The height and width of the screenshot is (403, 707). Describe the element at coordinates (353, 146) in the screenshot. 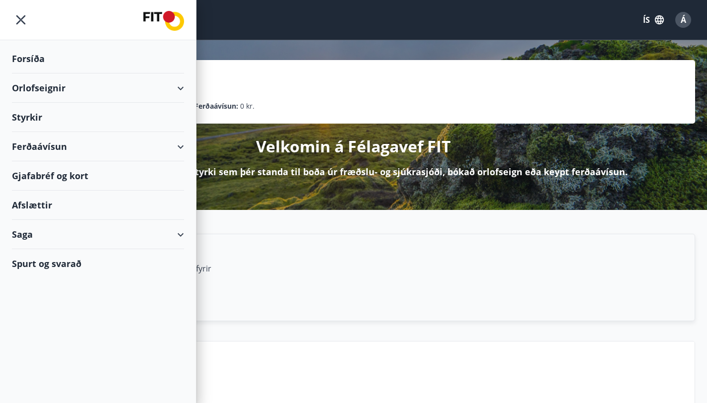

I see `p: Velkomin á Félagavef FIT` at that location.